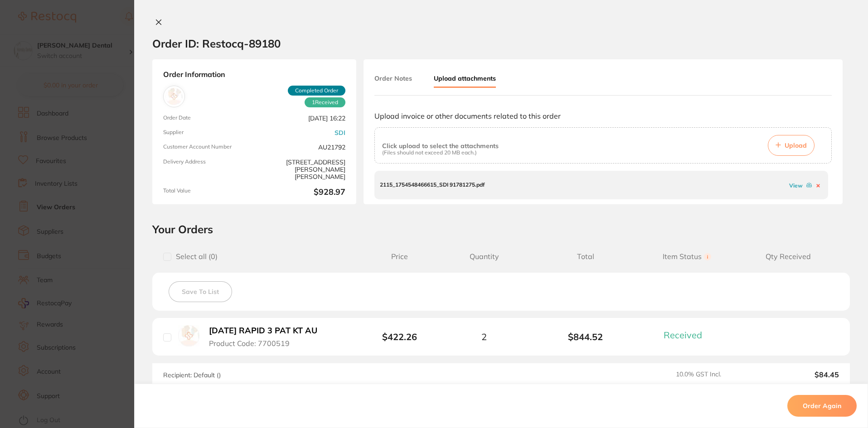 This screenshot has width=868, height=428. Describe the element at coordinates (440, 153) in the screenshot. I see `p: (Files should not exceed 20 MB each.)` at that location.